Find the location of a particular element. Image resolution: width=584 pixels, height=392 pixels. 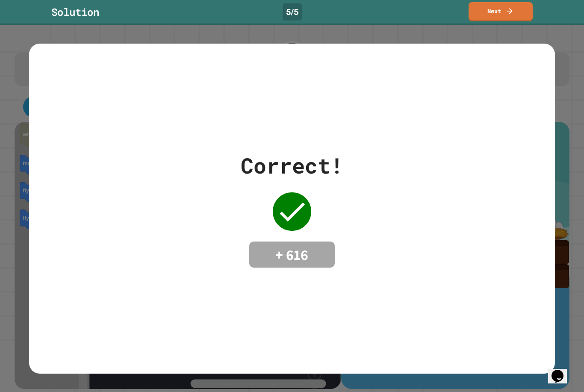

a: Next is located at coordinates (501, 11).